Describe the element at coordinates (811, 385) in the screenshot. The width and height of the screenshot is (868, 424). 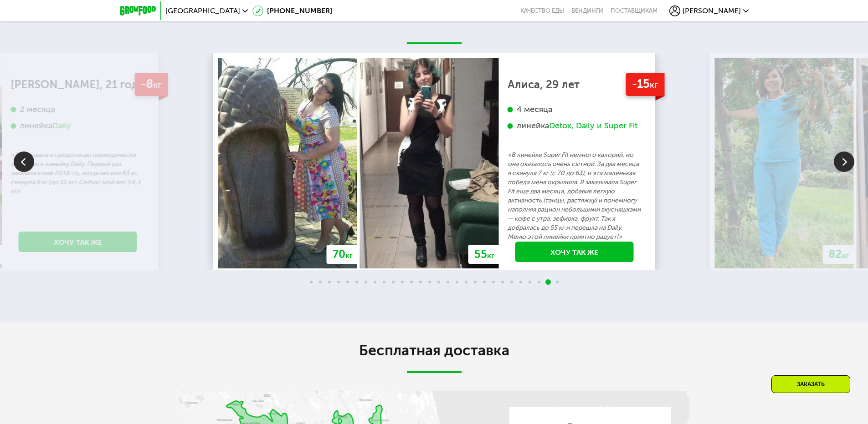
I see `div: Заказать` at that location.